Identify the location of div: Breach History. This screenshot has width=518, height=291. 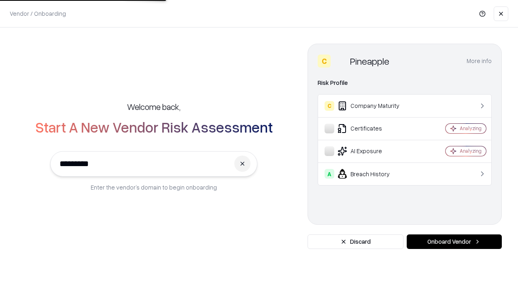
(373, 174).